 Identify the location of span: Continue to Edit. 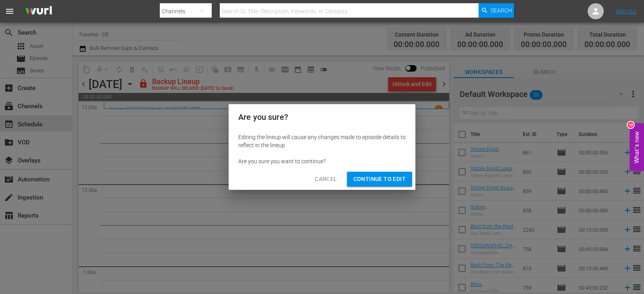
(380, 179).